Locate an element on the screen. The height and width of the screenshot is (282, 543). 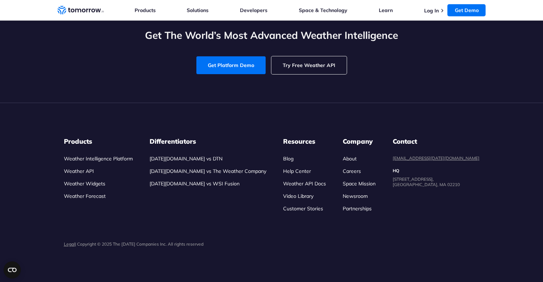
a: Blog is located at coordinates (288, 159).